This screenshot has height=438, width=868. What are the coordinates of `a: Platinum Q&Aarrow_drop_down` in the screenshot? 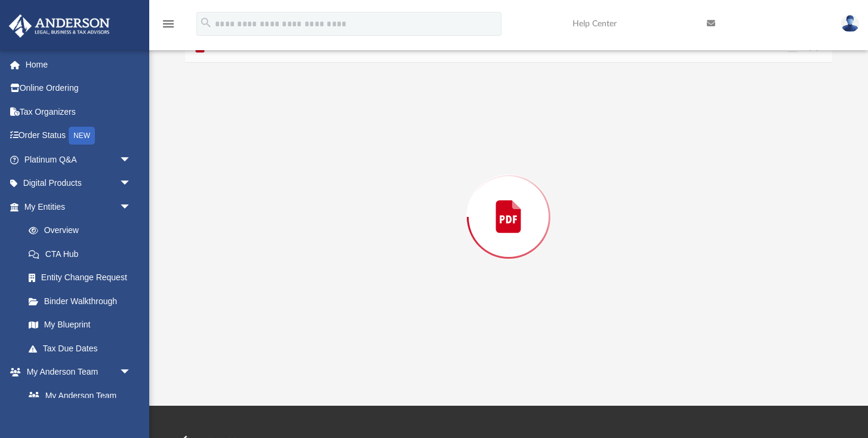 It's located at (79, 159).